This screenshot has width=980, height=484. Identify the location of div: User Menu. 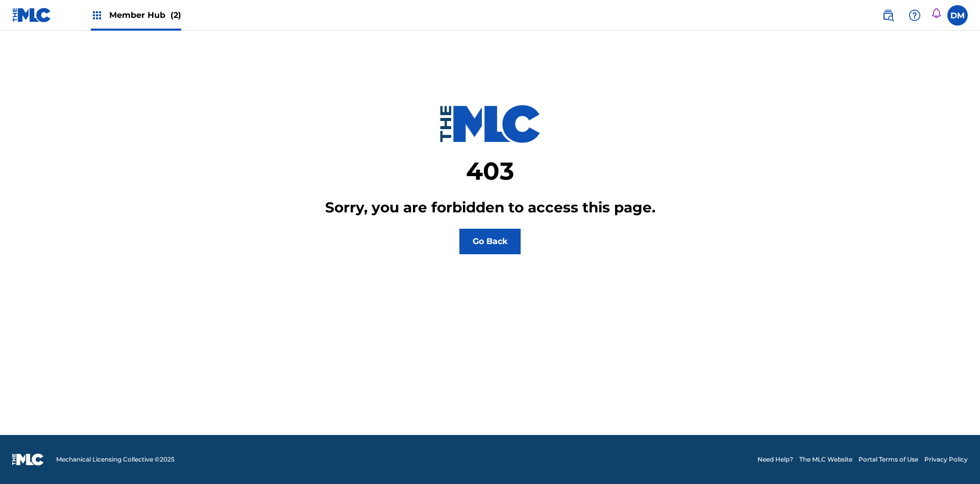
(957, 16).